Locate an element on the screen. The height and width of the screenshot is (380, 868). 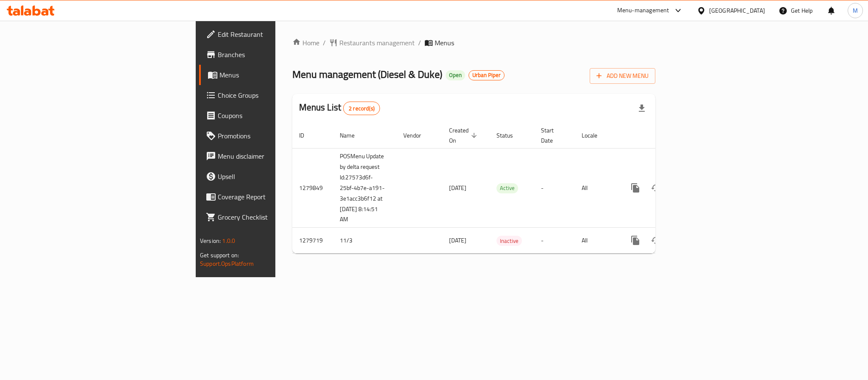
span: Vendor is located at coordinates (418, 135).